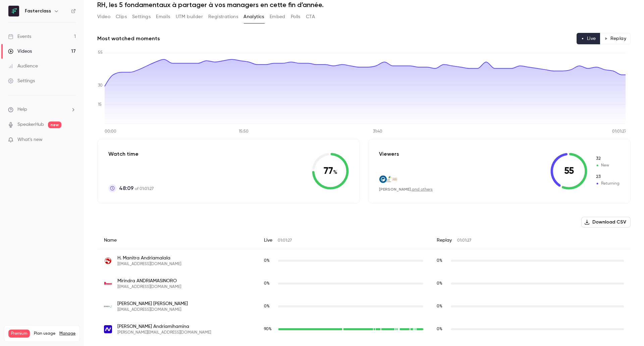 The image size is (644, 346). I want to click on div: Settings, so click(22, 81).